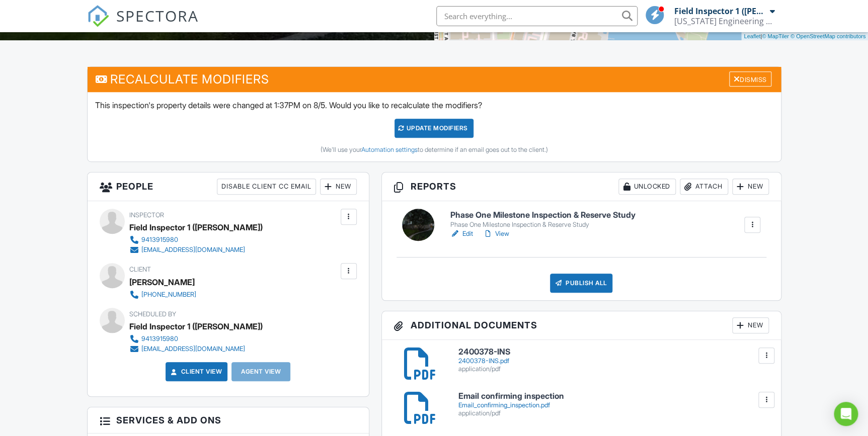  Describe the element at coordinates (434, 79) in the screenshot. I see `h3: Recalculate Modifiers` at that location.